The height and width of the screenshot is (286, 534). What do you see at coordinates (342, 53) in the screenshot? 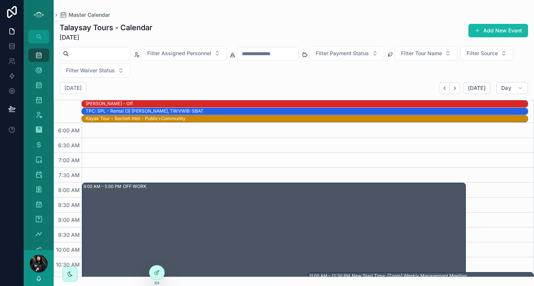
I see `span: Filter Payment Status` at bounding box center [342, 53].